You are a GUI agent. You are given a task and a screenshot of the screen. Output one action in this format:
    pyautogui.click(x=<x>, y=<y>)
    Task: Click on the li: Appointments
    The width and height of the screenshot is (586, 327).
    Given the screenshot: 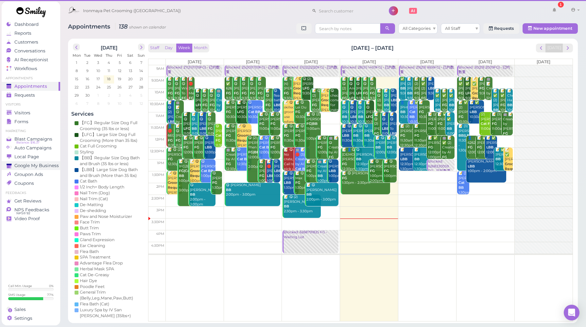 What is the action you would take?
    pyautogui.click(x=31, y=78)
    